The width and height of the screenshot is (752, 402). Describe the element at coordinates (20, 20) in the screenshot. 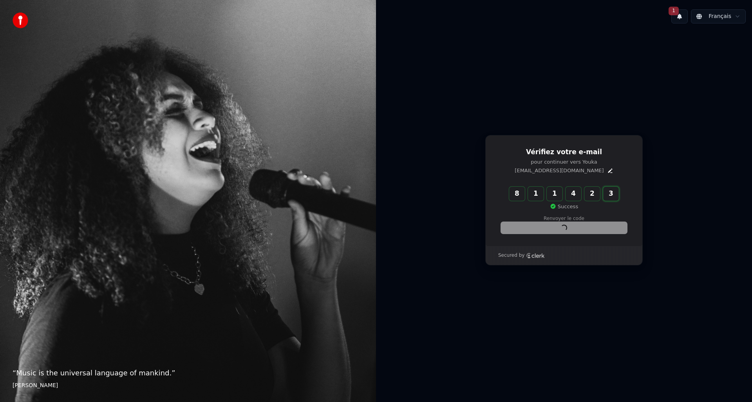

I see `img: youka` at that location.